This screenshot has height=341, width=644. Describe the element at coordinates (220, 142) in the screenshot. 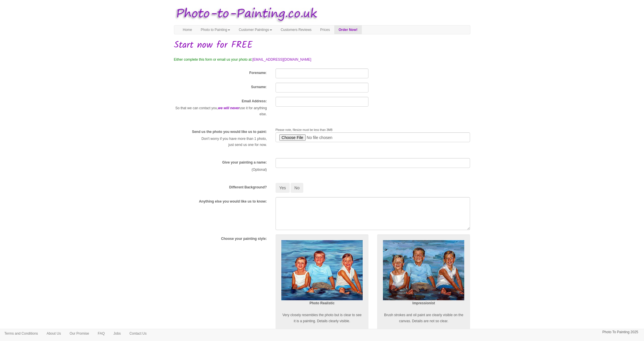

I see `p: Don't worry if you have more than 1 photo, just send us one for now.` at that location.